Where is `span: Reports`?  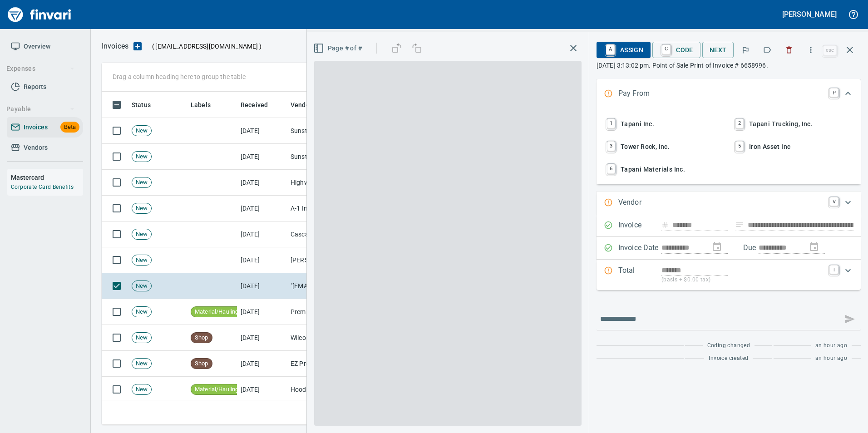
span: Reports is located at coordinates (35, 87).